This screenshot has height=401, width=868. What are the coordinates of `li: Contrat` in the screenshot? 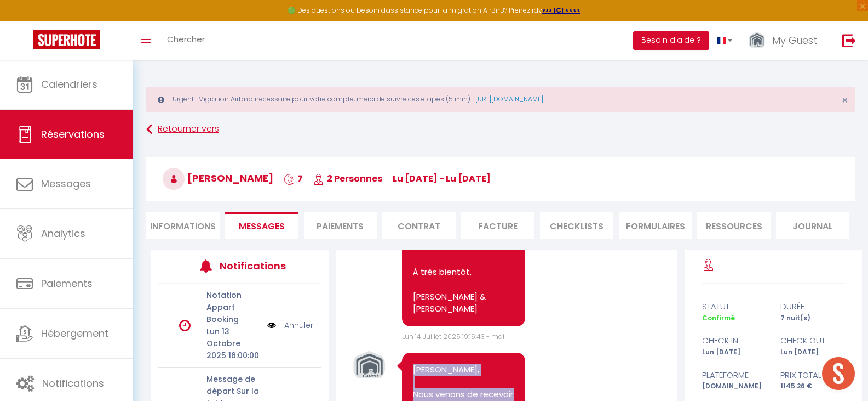 It's located at (419, 225).